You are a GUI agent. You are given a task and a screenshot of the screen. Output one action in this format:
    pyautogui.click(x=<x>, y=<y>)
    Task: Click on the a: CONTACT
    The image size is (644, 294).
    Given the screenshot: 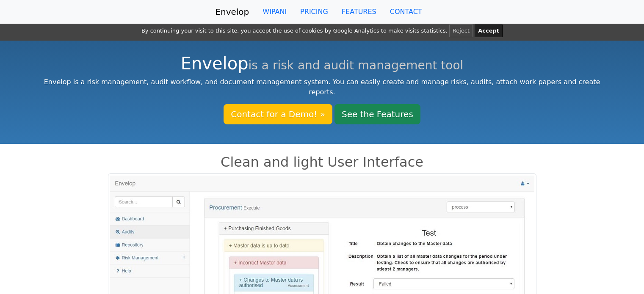 What is the action you would take?
    pyautogui.click(x=406, y=12)
    